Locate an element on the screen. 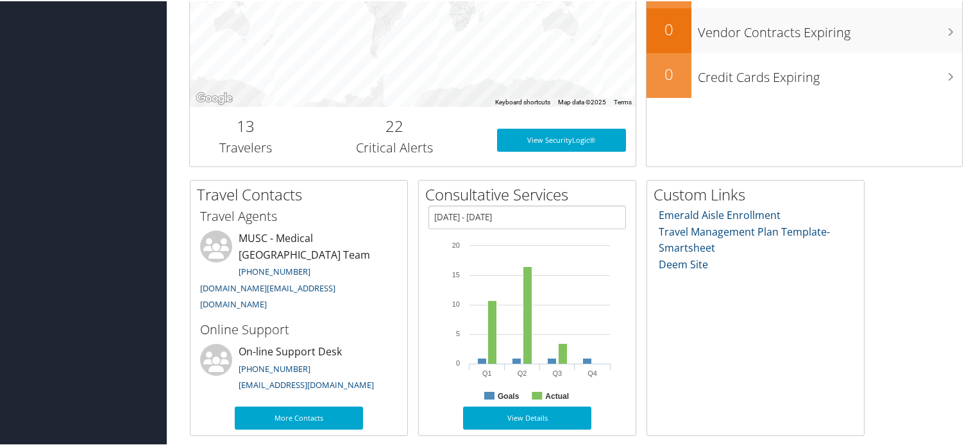 The height and width of the screenshot is (445, 980). h3: Travelers is located at coordinates (245, 147).